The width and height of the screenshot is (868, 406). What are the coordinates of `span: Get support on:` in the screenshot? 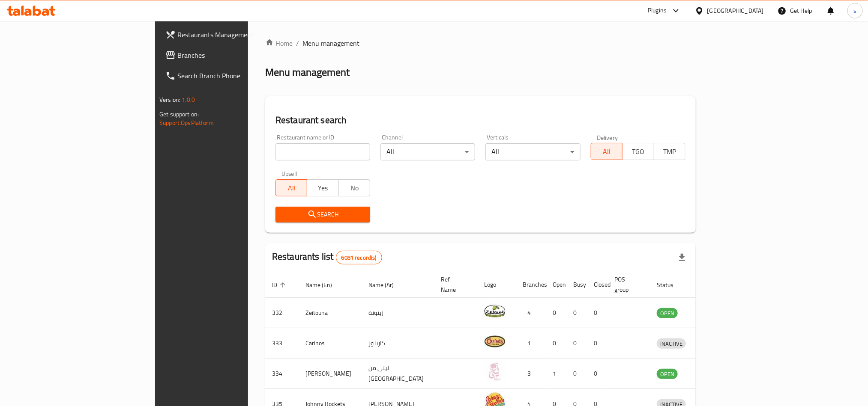 It's located at (179, 114).